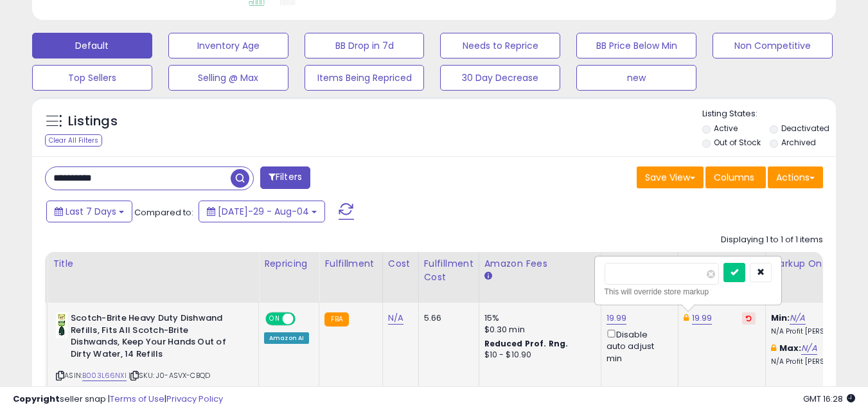  What do you see at coordinates (671, 178) in the screenshot?
I see `button: Save View` at bounding box center [671, 178].